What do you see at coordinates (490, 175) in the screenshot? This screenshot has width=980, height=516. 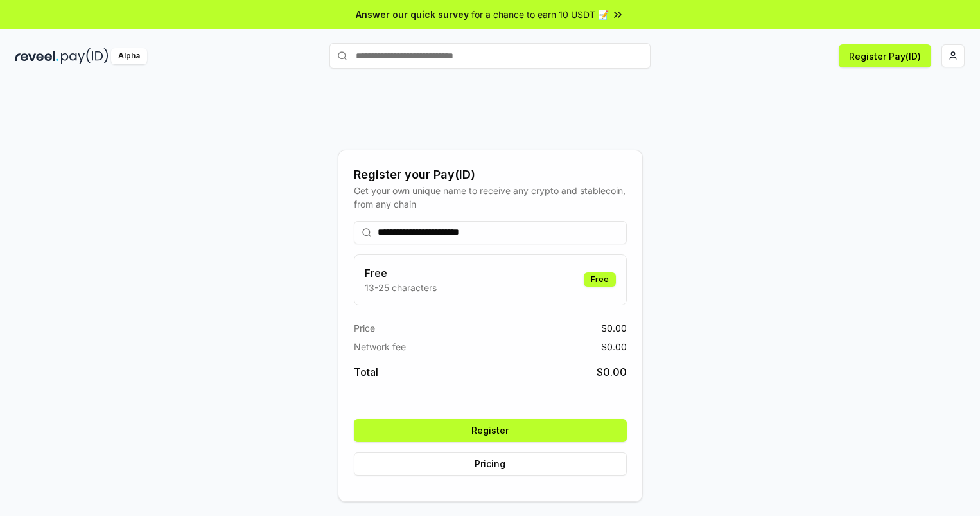 I see `div: Register your Pay(ID)` at bounding box center [490, 175].